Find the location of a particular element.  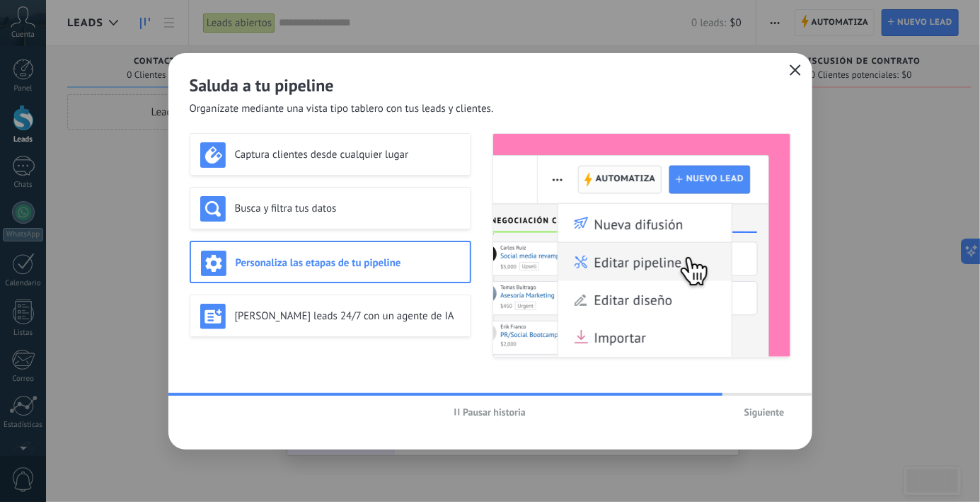

h3: Captura clientes desde cualquier lugar is located at coordinates (347, 154).